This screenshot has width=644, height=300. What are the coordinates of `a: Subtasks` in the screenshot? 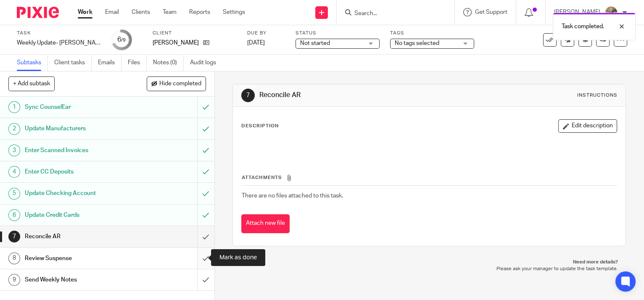 It's located at (32, 63).